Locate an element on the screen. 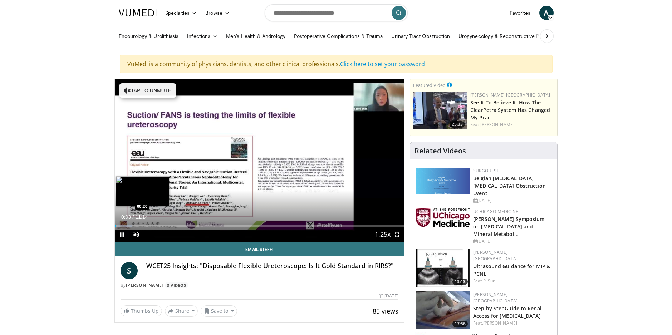  img: 5f87bdfb-7fdf-48f0-85f3-b6bcda6427bf.jpg.150x105_q85_autocrop_double_scale_upscale_version-0.2.jpg is located at coordinates (442, 218).